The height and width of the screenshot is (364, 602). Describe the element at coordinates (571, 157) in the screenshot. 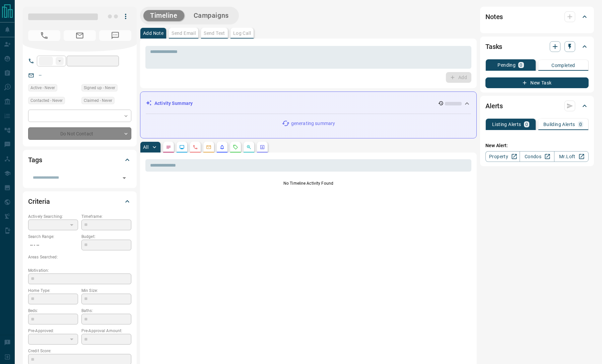

I see `a: Mr.Loft` at that location.